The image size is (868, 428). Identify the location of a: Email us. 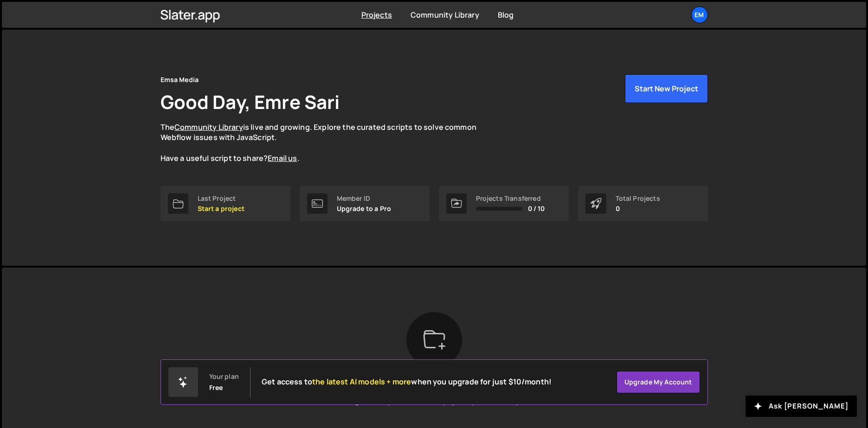
(282, 158).